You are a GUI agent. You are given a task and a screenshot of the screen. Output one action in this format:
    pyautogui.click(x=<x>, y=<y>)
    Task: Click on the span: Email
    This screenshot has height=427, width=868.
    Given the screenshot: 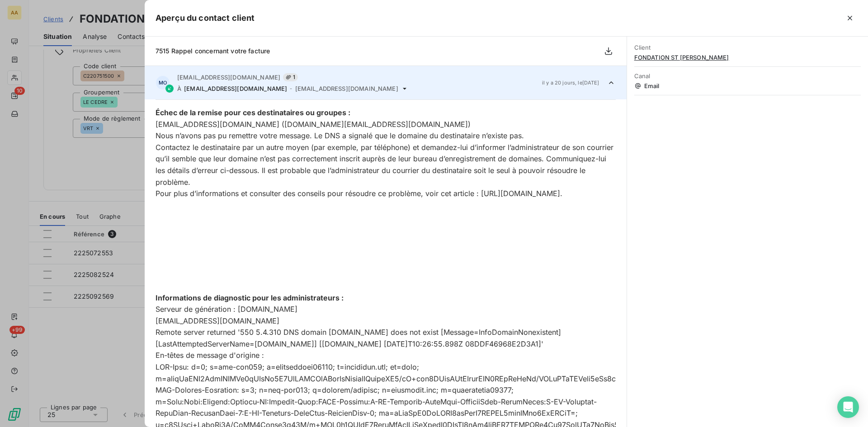 What is the action you would take?
    pyautogui.click(x=747, y=86)
    